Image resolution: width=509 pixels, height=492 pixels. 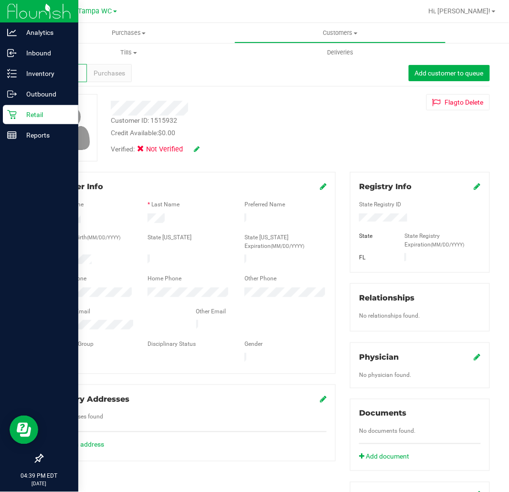 I want to click on label: Disciplinary Status, so click(x=171, y=344).